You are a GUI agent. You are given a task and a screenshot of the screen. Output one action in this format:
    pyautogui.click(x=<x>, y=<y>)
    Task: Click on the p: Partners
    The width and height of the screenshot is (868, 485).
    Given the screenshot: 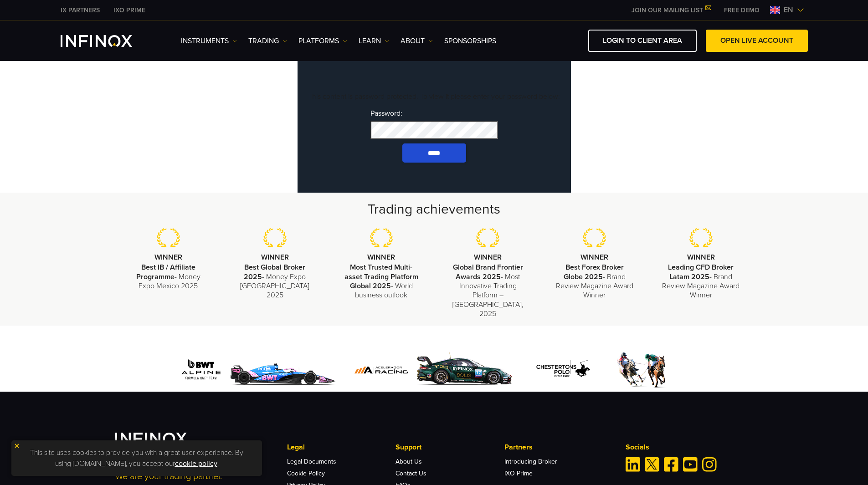 What is the action you would take?
    pyautogui.click(x=558, y=447)
    